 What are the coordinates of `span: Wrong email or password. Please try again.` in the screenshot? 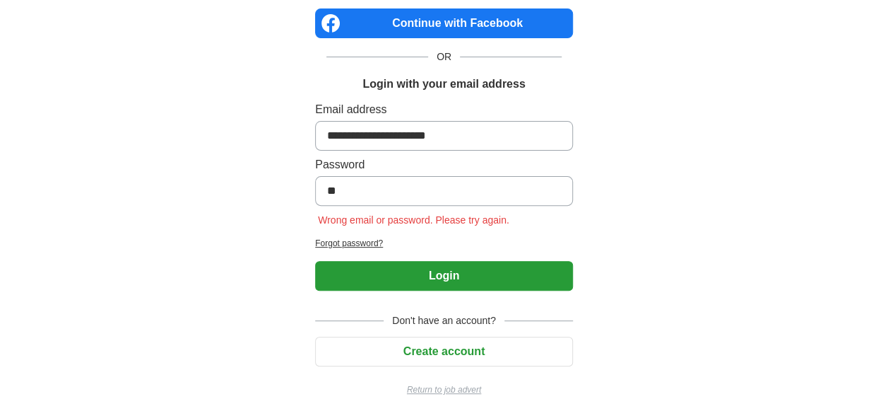 It's located at (413, 220).